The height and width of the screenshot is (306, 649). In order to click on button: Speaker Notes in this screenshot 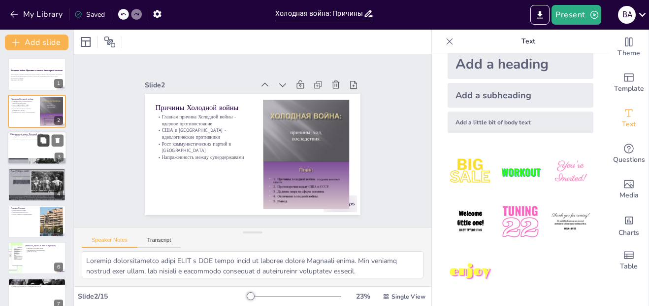, I will do `click(109, 242)`.